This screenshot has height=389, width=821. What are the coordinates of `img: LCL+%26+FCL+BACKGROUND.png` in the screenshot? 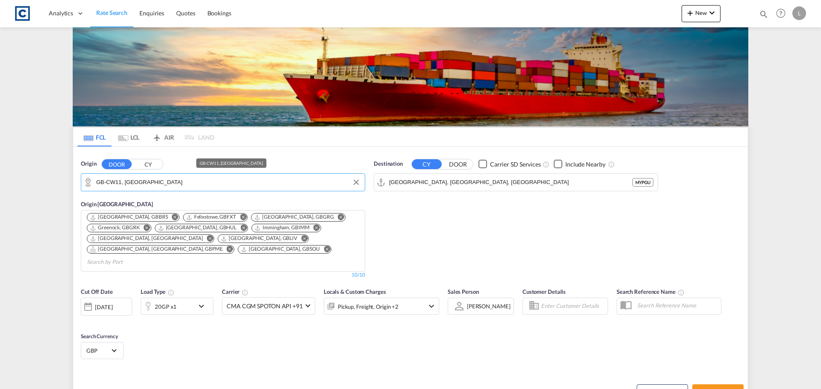 It's located at (410, 77).